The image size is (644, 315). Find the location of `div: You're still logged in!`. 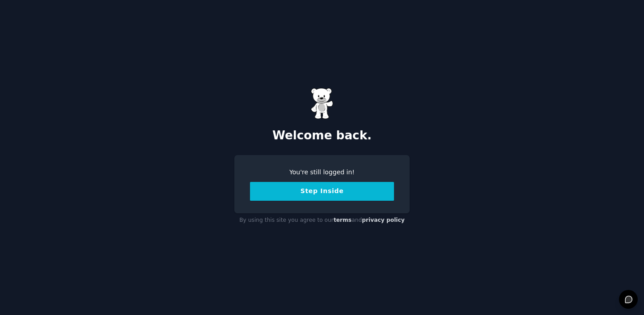

div: You're still logged in! is located at coordinates (322, 172).